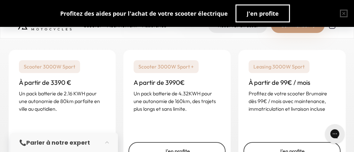  I want to click on p: Leasing 3000W Sport, so click(279, 67).